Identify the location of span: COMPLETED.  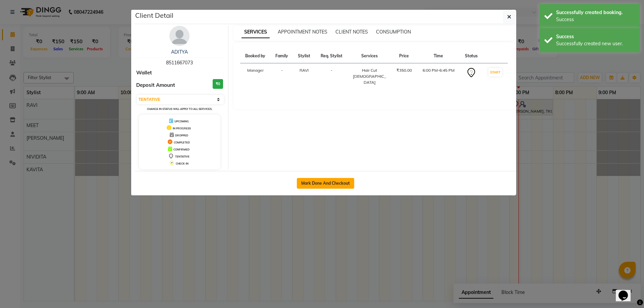
(182, 143).